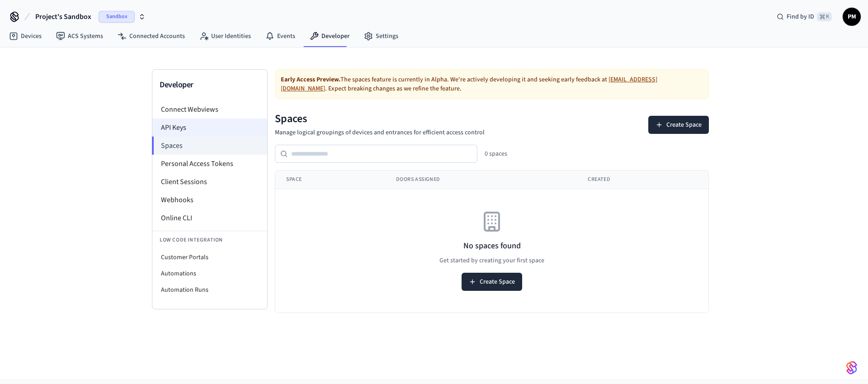  What do you see at coordinates (25, 36) in the screenshot?
I see `a: Devices` at bounding box center [25, 36].